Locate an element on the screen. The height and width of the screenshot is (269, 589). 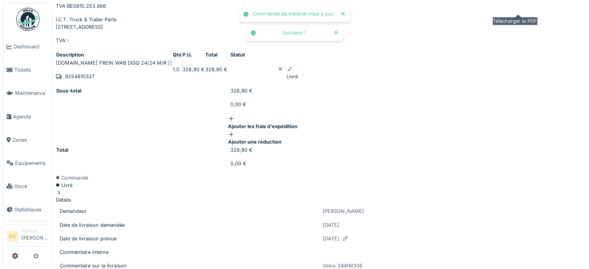
div: Manager is located at coordinates (35, 231).